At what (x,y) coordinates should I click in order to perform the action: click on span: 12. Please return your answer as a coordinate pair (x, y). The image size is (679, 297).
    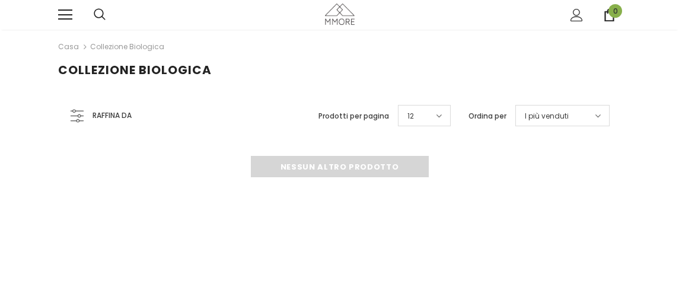
    Looking at the image, I should click on (410, 116).